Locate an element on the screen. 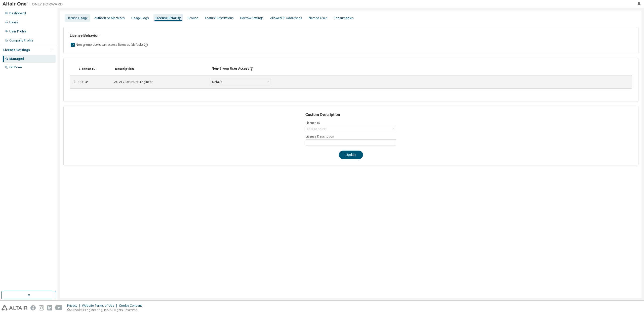 This screenshot has height=315, width=644. div: Groups is located at coordinates (193, 18).